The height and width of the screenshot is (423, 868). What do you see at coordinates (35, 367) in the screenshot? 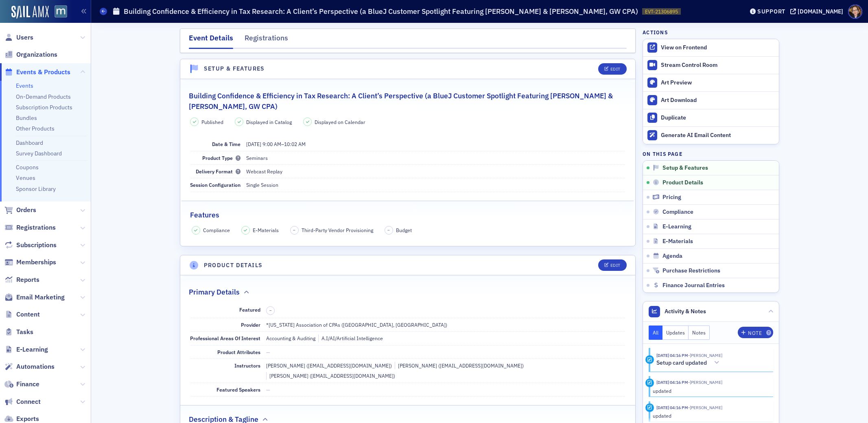
I see `span: Automations` at bounding box center [35, 367].